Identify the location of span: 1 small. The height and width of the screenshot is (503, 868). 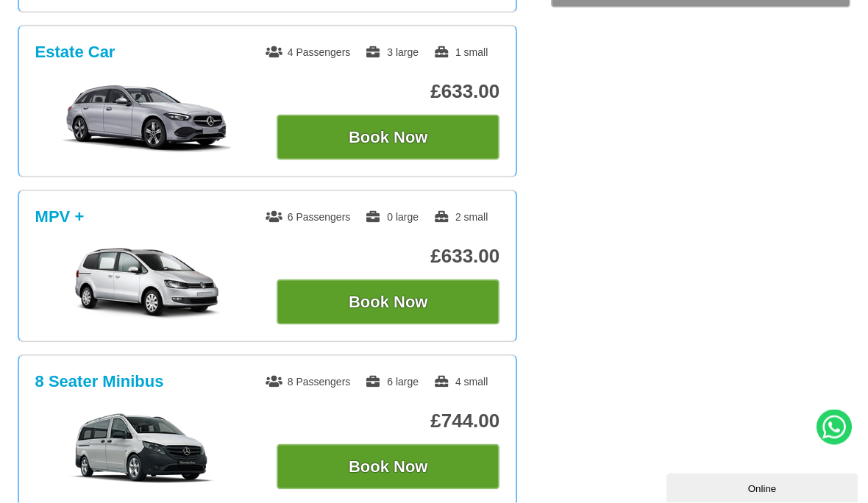
(460, 53).